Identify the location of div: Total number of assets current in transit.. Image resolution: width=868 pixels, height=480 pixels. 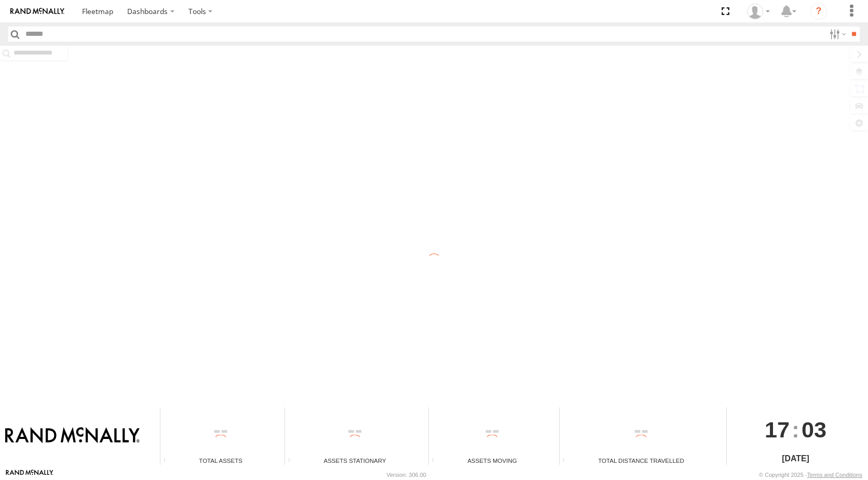
(437, 461).